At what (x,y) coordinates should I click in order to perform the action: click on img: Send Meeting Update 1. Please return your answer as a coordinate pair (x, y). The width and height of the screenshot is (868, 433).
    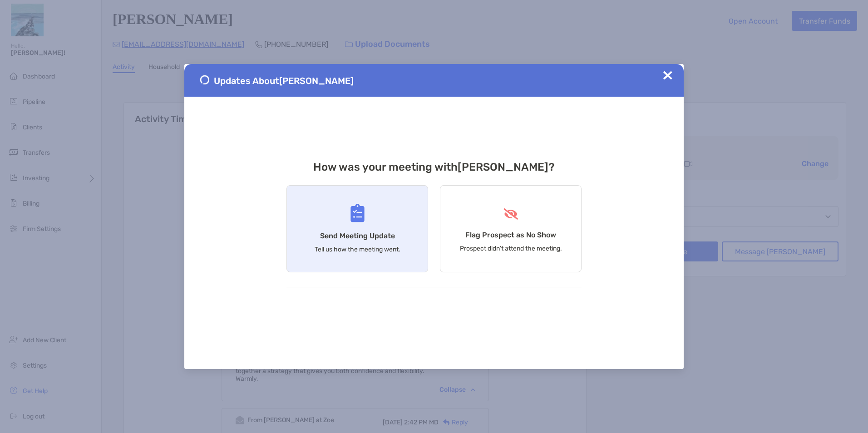
    Looking at the image, I should click on (205, 80).